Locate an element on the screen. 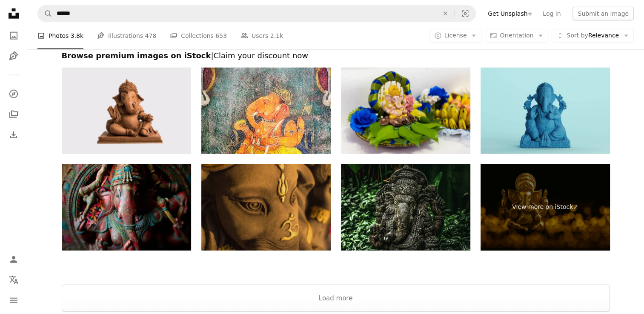  button: Submit an image is located at coordinates (603, 13).